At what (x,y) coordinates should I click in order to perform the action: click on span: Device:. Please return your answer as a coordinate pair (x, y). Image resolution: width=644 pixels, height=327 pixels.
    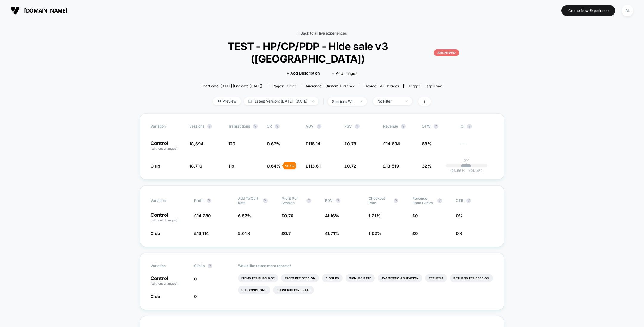
    Looking at the image, I should click on (381, 86).